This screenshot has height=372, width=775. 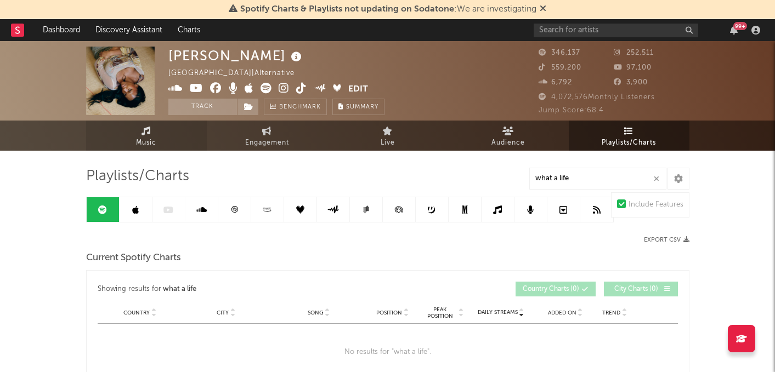 I want to click on span: City, so click(x=223, y=313).